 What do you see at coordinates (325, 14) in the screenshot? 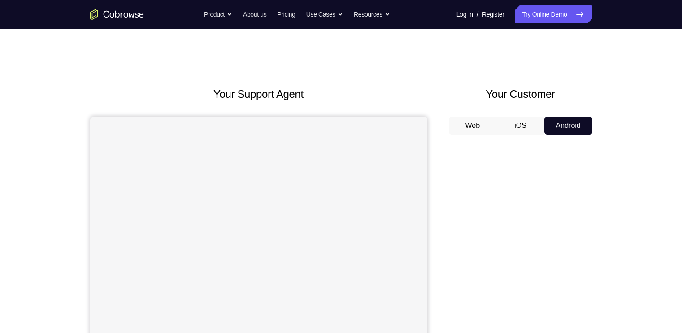
I see `button: Use Cases` at bounding box center [325, 14].